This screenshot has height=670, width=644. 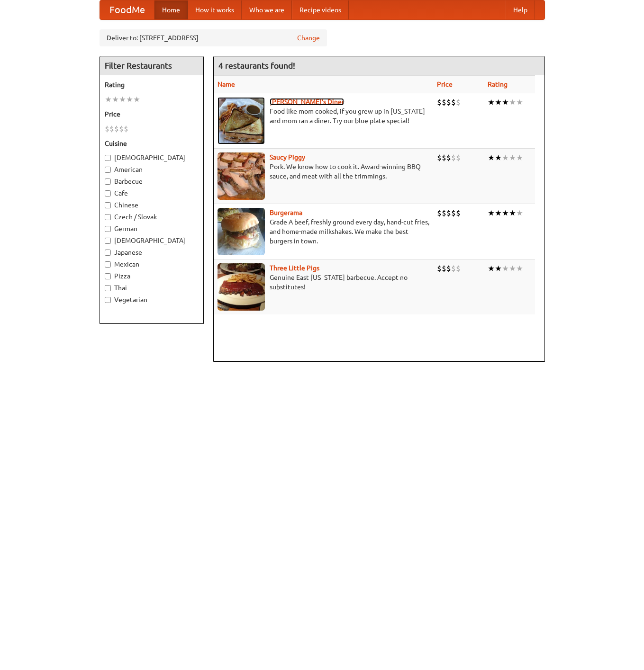 I want to click on input: Thai, so click(x=107, y=288).